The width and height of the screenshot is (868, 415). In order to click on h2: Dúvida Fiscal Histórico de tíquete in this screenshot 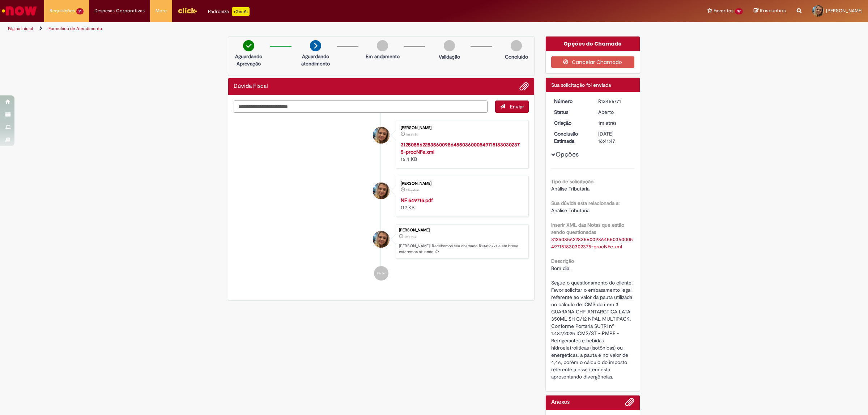, I will do `click(251, 87)`.